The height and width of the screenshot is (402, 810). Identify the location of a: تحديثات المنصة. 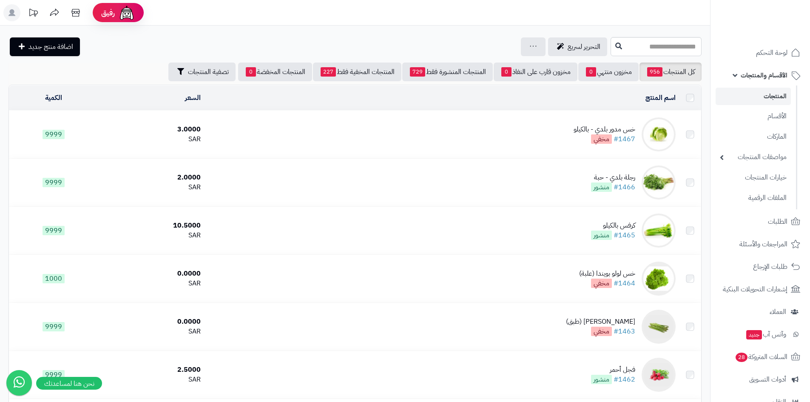
(33, 14).